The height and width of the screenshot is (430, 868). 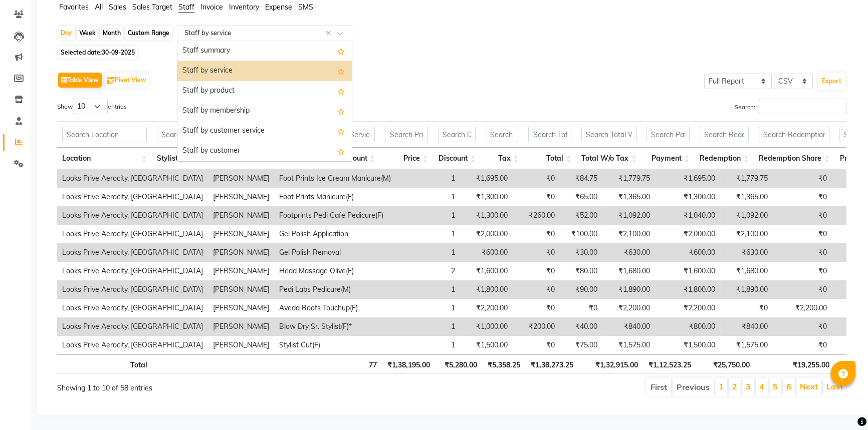 I want to click on td: Footprints Pedi Cafe Pedicure(F), so click(x=335, y=216).